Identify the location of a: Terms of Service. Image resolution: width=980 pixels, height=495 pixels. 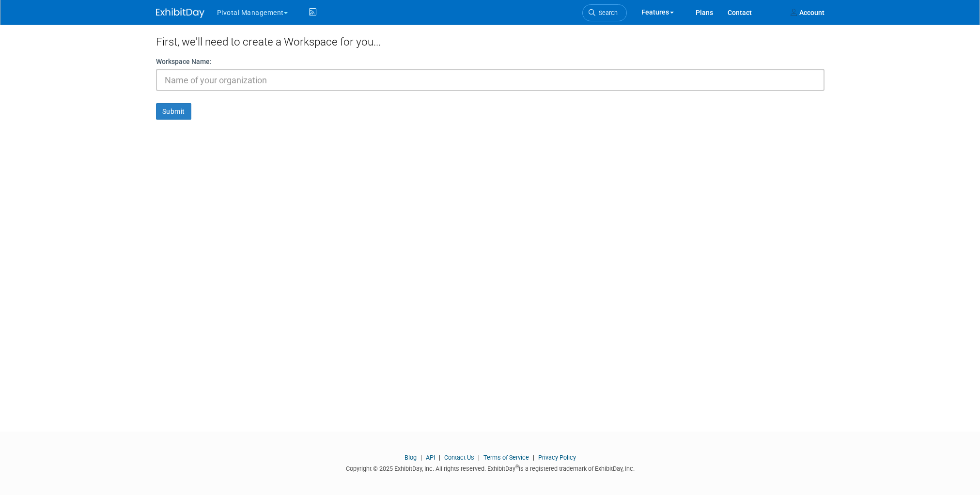
(506, 458).